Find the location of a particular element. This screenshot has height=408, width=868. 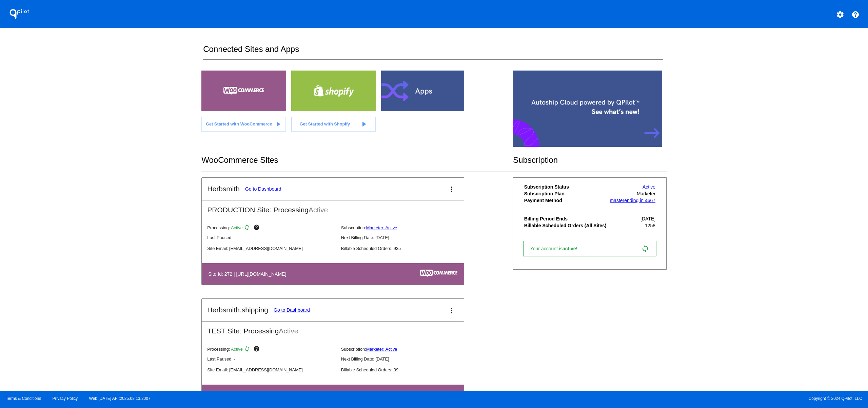

span: Marketer is located at coordinates (646, 194).